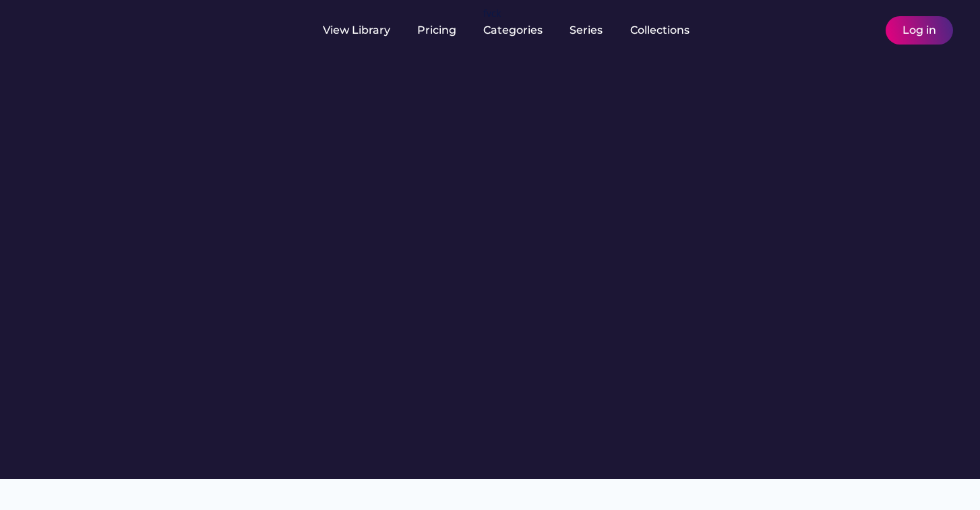  What do you see at coordinates (513, 31) in the screenshot?
I see `div: Categories` at bounding box center [513, 31].